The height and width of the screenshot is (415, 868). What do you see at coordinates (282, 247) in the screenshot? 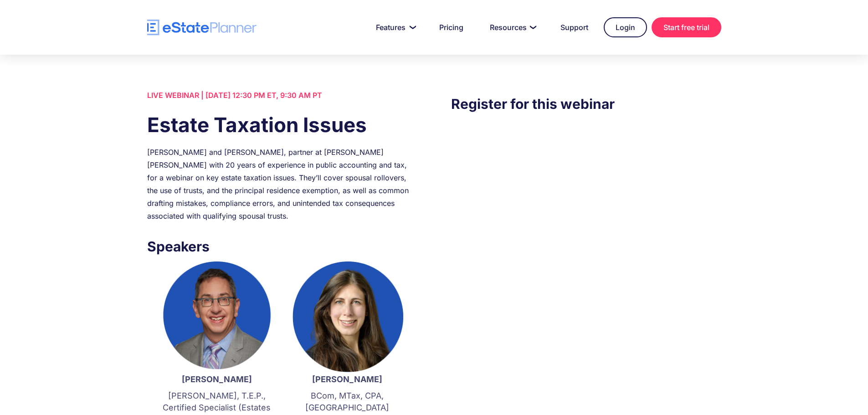
I see `h3: Speakers` at bounding box center [282, 247].